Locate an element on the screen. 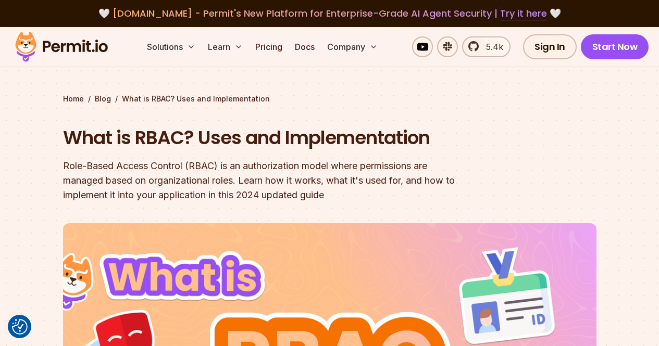 The height and width of the screenshot is (346, 659). a: Blog is located at coordinates (103, 99).